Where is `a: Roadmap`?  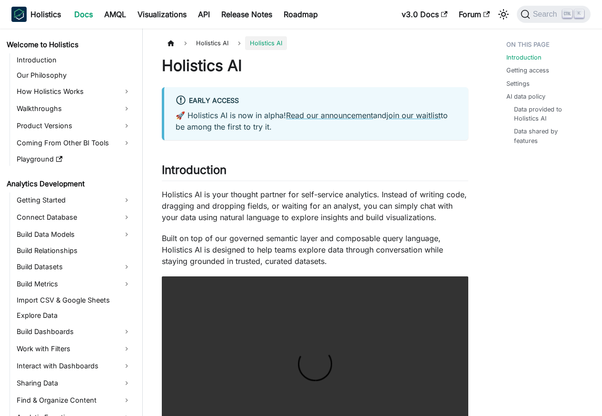 a: Roadmap is located at coordinates (301, 14).